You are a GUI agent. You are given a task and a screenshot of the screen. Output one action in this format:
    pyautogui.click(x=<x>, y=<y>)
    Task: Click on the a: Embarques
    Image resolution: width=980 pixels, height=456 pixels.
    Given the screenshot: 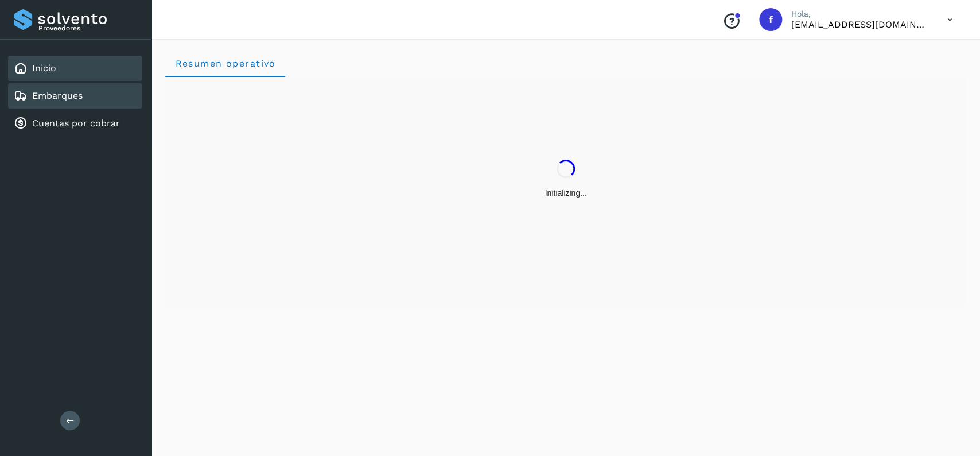 What is the action you would take?
    pyautogui.click(x=58, y=95)
    